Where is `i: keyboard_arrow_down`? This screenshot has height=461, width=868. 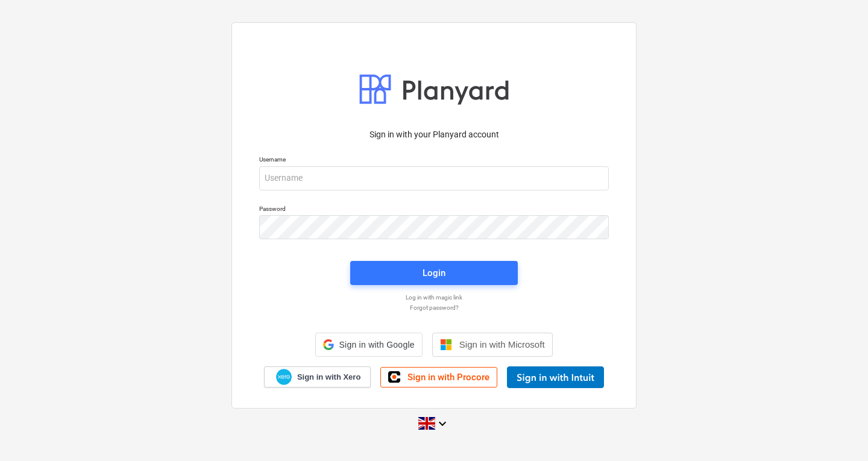 i: keyboard_arrow_down is located at coordinates (442, 423).